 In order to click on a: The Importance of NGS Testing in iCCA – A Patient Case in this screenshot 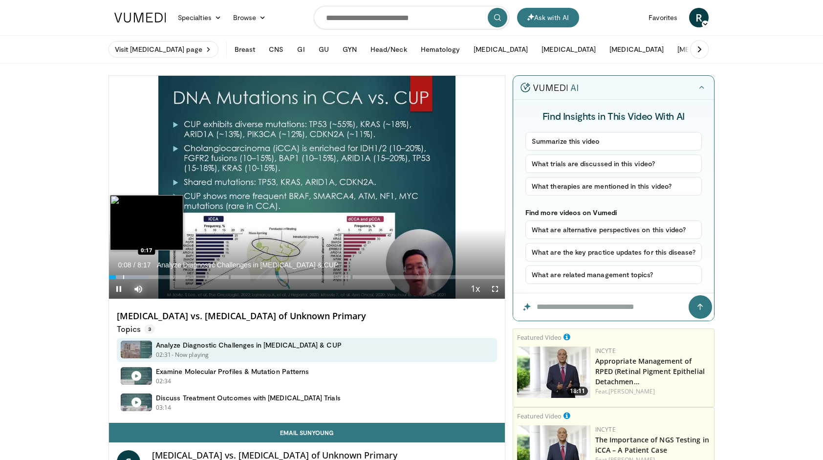, I will do `click(652, 445)`.